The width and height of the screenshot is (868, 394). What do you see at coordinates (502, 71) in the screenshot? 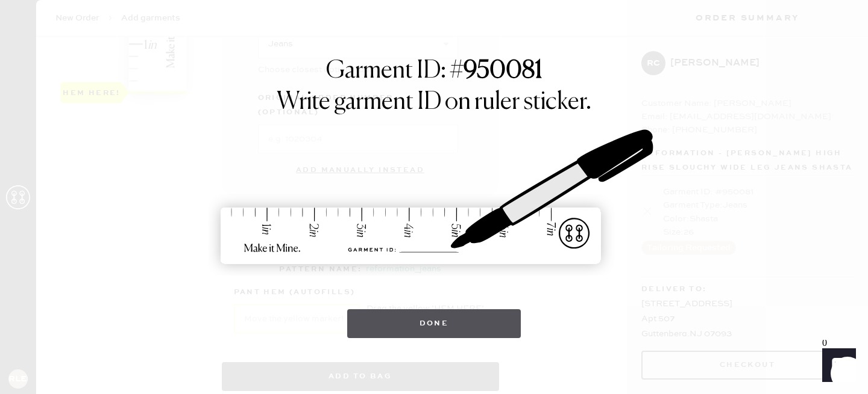
I see `strong: 950081` at bounding box center [502, 71].